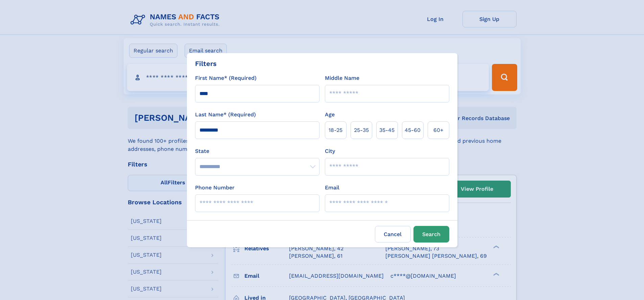 The width and height of the screenshot is (644, 300). What do you see at coordinates (438, 130) in the screenshot?
I see `span: 60+` at bounding box center [438, 130].